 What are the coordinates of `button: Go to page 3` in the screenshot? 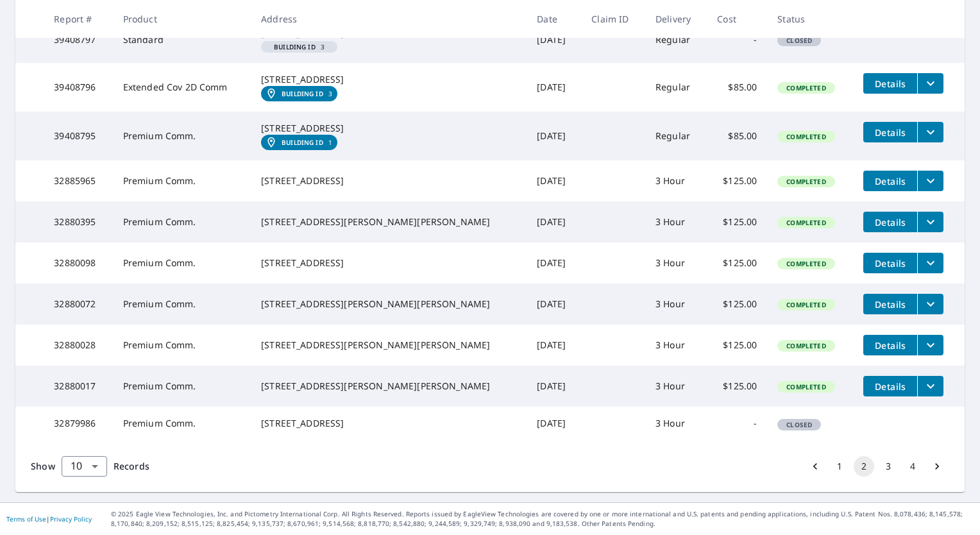 It's located at (888, 467).